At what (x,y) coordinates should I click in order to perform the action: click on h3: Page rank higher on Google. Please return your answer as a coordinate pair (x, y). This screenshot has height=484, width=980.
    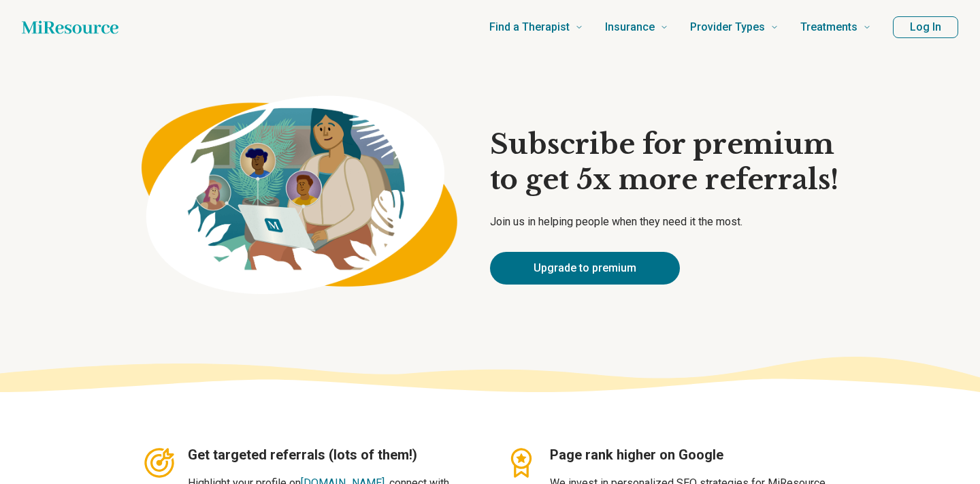
    Looking at the image, I should click on (695, 455).